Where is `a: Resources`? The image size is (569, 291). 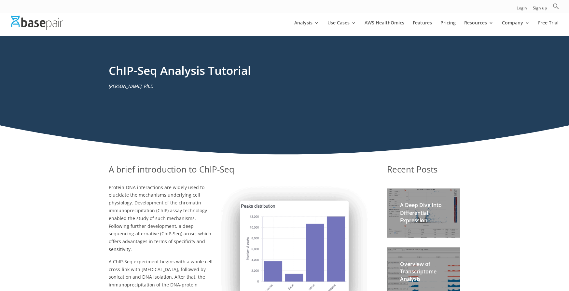
a: Resources is located at coordinates (479, 28).